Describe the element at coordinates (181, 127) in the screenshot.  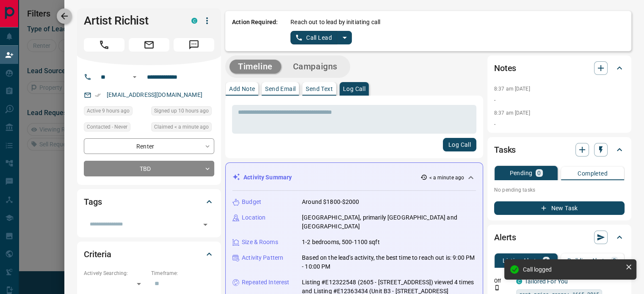
I see `span: Claimed < a minute ago` at that location.